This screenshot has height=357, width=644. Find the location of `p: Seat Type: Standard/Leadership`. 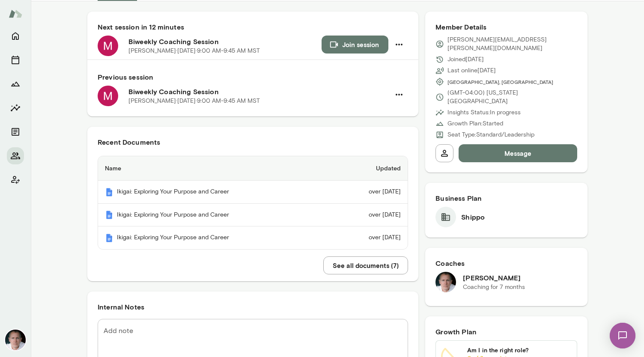

p: Seat Type: Standard/Leadership is located at coordinates (491, 135).